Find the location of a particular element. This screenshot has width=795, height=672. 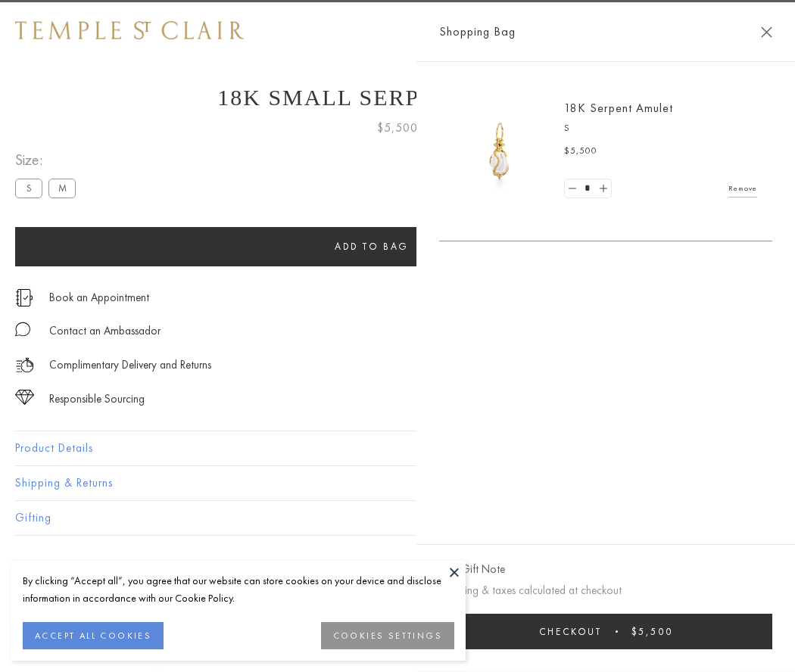

button: ACCEPT ALL COOKIES is located at coordinates (93, 636).